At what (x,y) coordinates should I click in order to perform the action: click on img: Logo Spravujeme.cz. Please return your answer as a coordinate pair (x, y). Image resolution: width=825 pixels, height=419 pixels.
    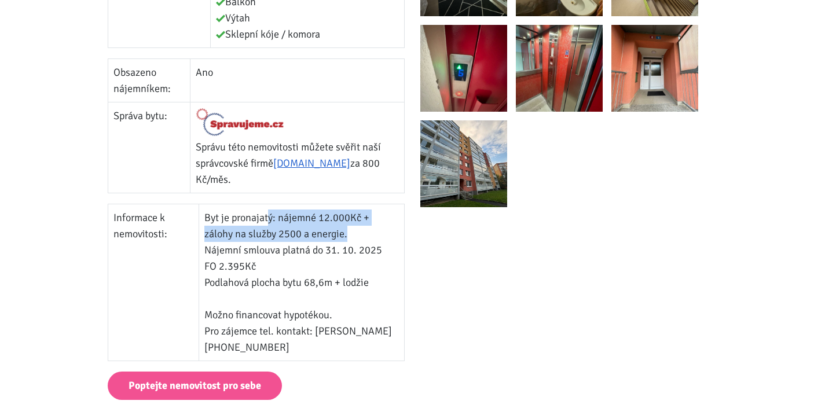
    Looking at the image, I should click on (240, 122).